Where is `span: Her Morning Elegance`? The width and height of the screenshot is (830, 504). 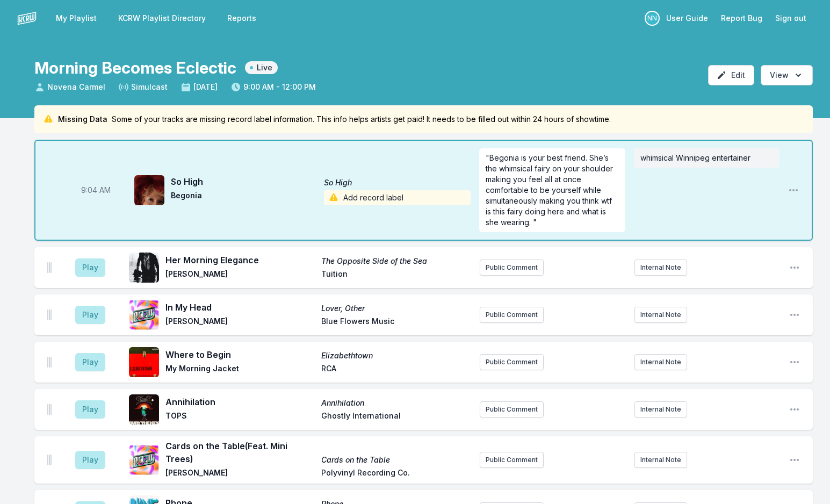
span: Her Morning Elegance is located at coordinates (240, 260).